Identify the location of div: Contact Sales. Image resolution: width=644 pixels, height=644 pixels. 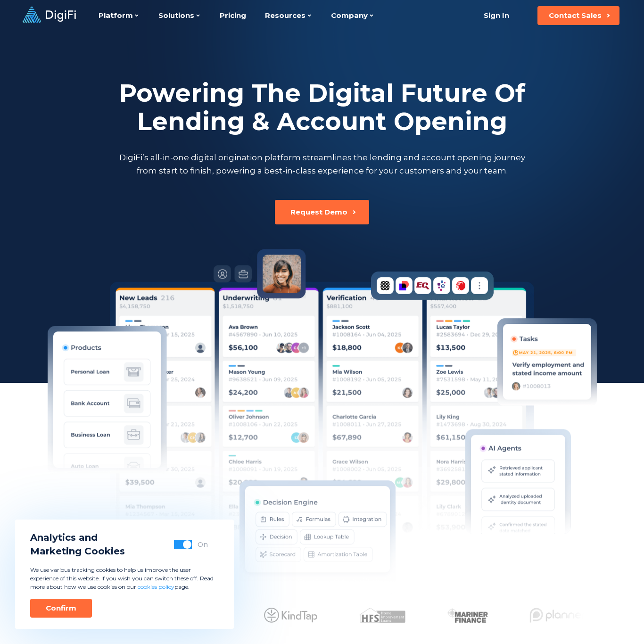
(575, 16).